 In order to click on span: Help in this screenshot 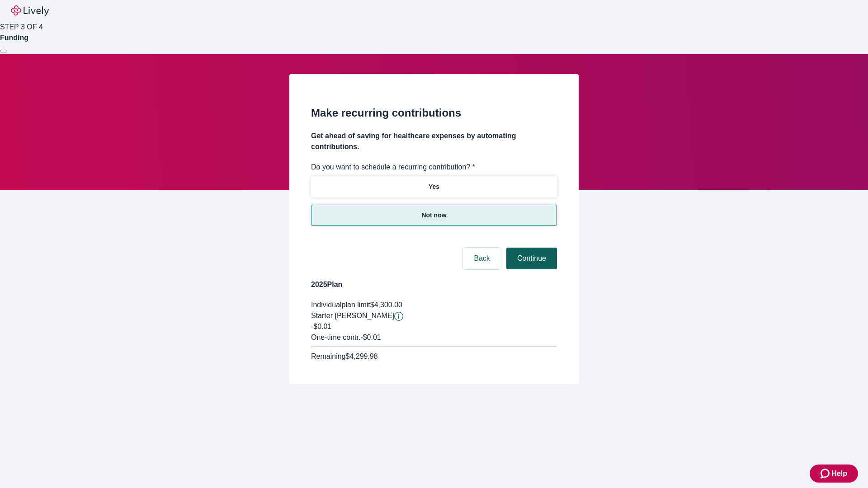, I will do `click(839, 473)`.